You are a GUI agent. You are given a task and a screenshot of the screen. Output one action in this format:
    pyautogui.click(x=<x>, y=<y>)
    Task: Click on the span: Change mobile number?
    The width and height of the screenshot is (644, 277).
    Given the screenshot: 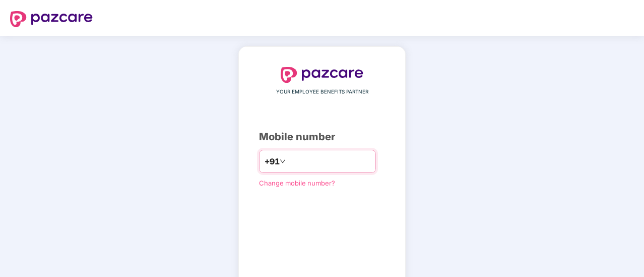 What is the action you would take?
    pyautogui.click(x=297, y=183)
    